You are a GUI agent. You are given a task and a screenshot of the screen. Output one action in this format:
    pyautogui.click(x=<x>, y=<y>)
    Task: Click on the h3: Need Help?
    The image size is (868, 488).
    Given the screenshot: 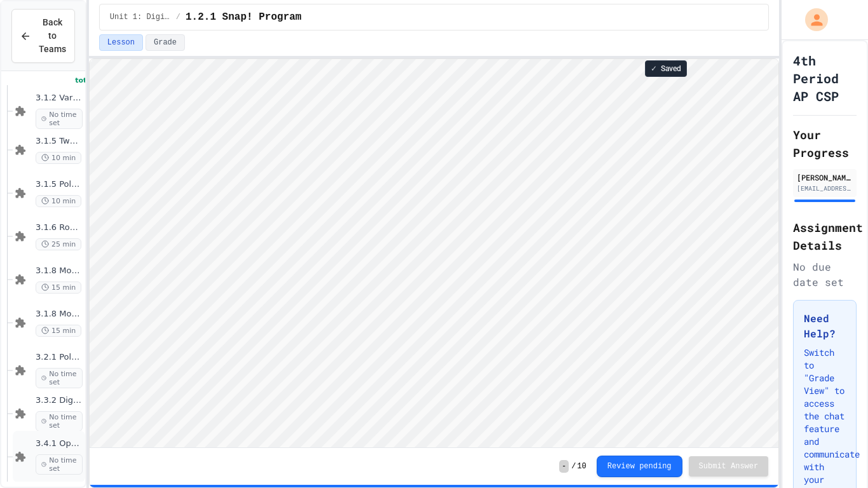 What is the action you would take?
    pyautogui.click(x=825, y=326)
    